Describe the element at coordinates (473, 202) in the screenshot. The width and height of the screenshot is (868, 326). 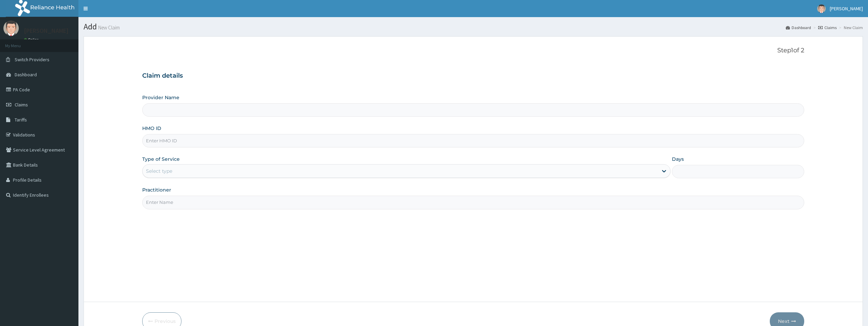
I see `input: Enter Name` at that location.